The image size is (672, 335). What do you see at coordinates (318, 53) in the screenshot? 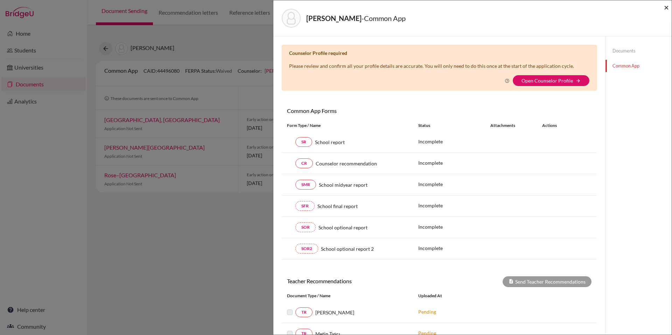
I see `b: Counselor Profile required` at bounding box center [318, 53].